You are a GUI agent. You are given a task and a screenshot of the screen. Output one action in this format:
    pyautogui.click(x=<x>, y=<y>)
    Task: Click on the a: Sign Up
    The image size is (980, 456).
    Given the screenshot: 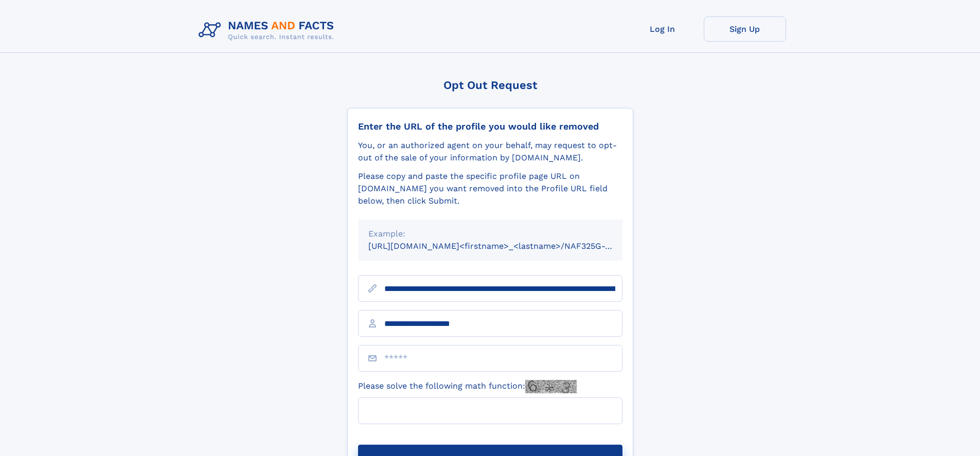 What is the action you would take?
    pyautogui.click(x=745, y=29)
    